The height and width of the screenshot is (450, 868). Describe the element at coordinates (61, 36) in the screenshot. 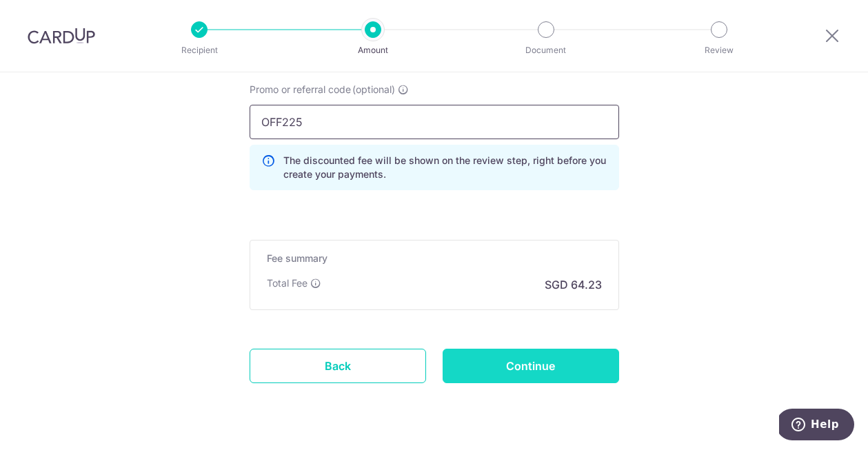

I see `img: CardUp` at that location.